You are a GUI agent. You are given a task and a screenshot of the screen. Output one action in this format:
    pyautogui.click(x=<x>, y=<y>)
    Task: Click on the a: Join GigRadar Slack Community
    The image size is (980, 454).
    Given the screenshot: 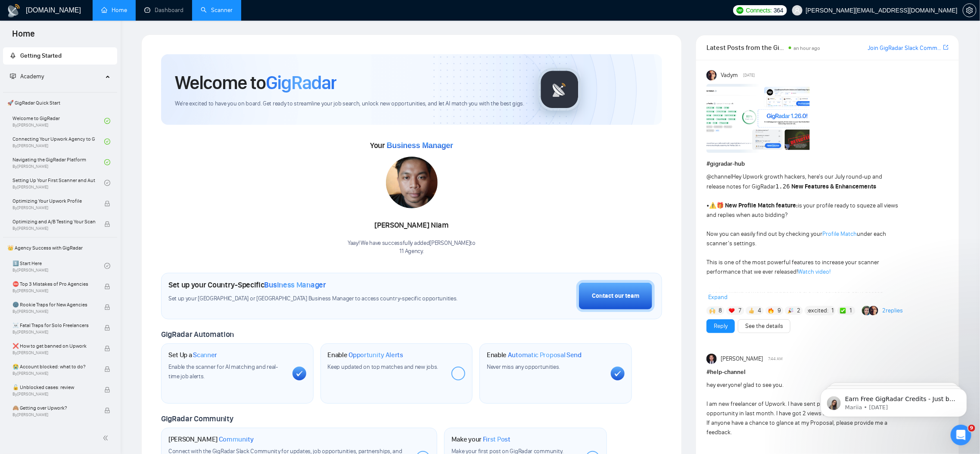 What is the action you would take?
    pyautogui.click(x=905, y=48)
    